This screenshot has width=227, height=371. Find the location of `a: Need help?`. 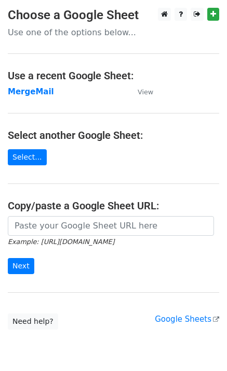

a: Need help? is located at coordinates (33, 321).